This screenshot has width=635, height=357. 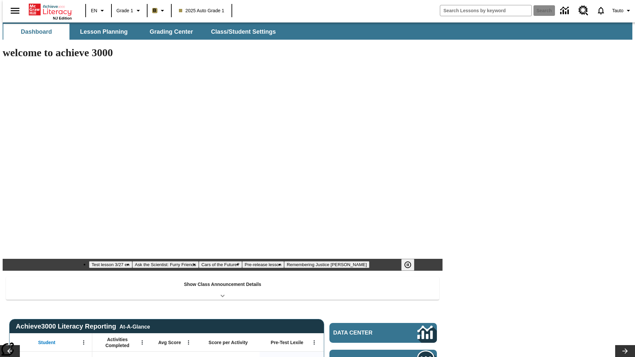 I want to click on div: Home, so click(x=50, y=11).